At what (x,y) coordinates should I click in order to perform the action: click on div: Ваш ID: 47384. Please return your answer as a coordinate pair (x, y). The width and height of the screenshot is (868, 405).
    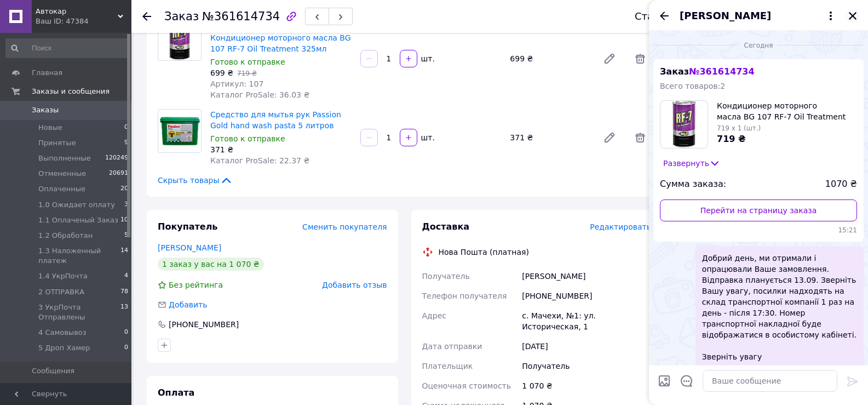
    Looking at the image, I should click on (83, 21).